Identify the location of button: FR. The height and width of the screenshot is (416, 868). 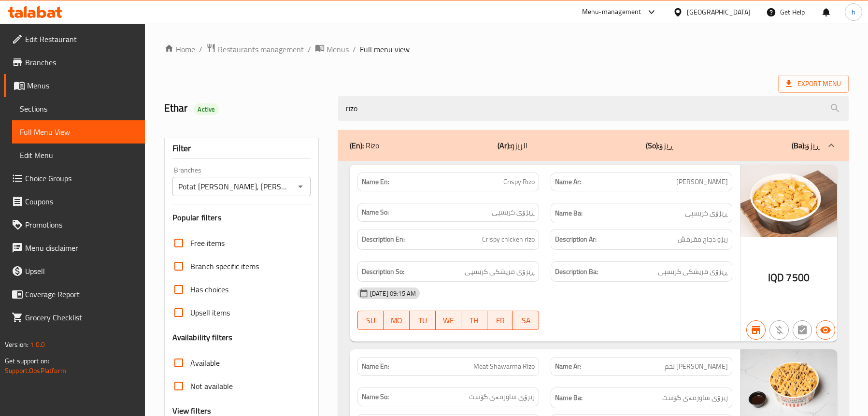
(500, 320).